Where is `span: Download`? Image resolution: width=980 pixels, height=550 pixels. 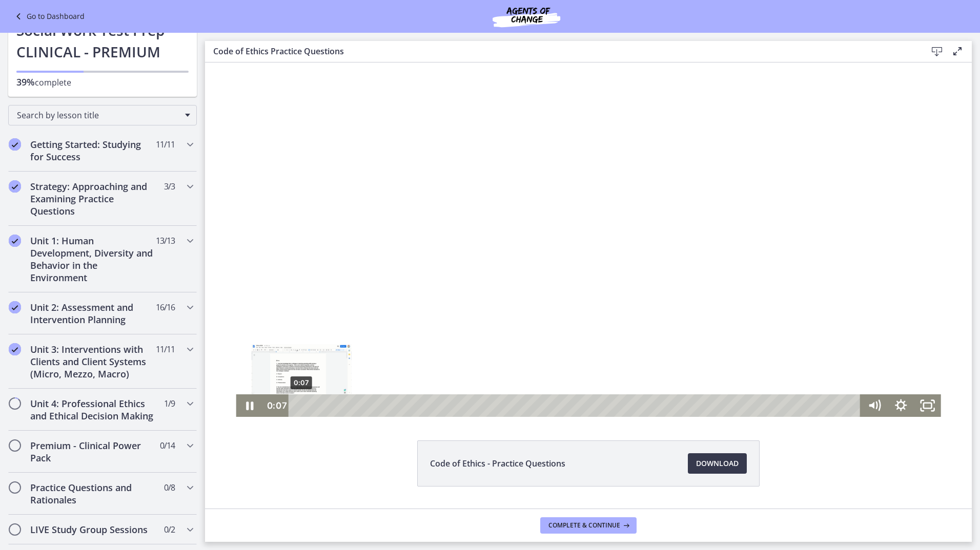
span: Download is located at coordinates (717, 464).